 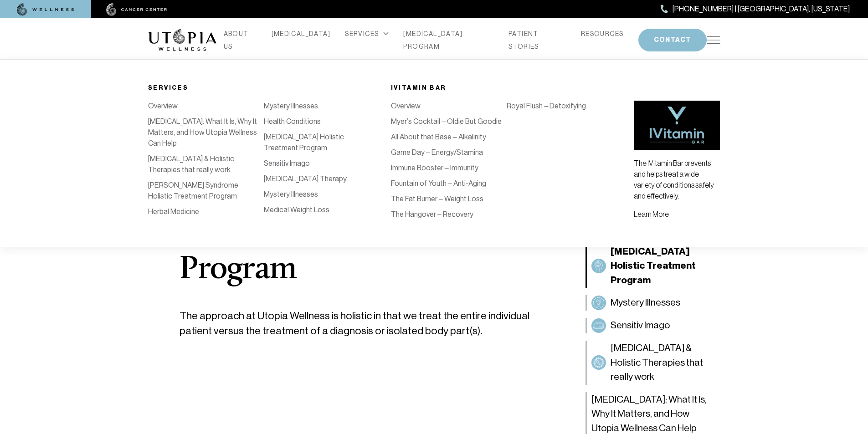 What do you see at coordinates (653, 326) in the screenshot?
I see `a: Sensitiv ImagoSensitiv Imago` at bounding box center [653, 326].